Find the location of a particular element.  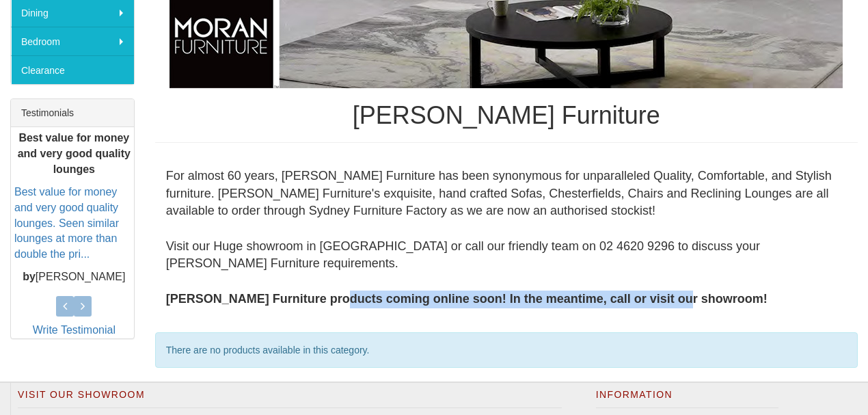

h2: Visit Our Showroom is located at coordinates (290, 399).